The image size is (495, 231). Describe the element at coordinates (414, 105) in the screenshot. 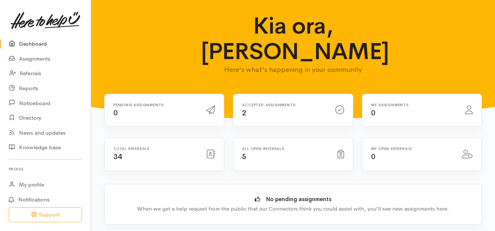

I see `h6: My assignments` at that location.